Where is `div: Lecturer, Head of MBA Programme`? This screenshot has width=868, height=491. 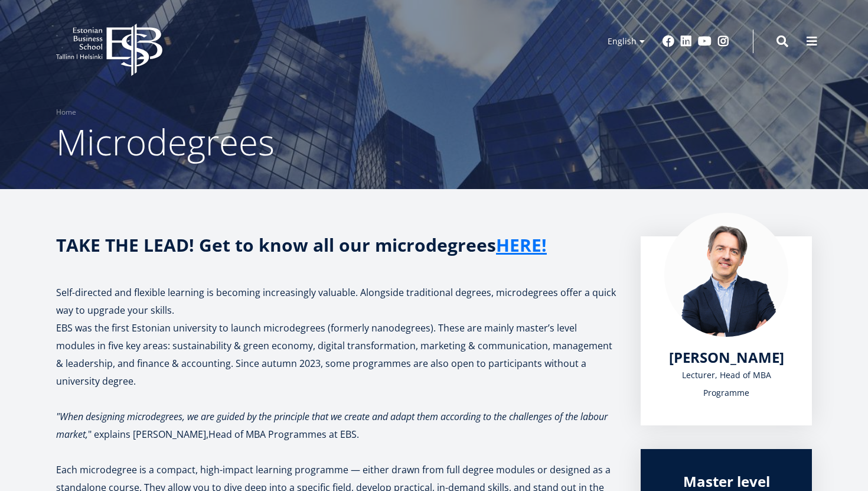
div: Lecturer, Head of MBA Programme is located at coordinates (726, 384).